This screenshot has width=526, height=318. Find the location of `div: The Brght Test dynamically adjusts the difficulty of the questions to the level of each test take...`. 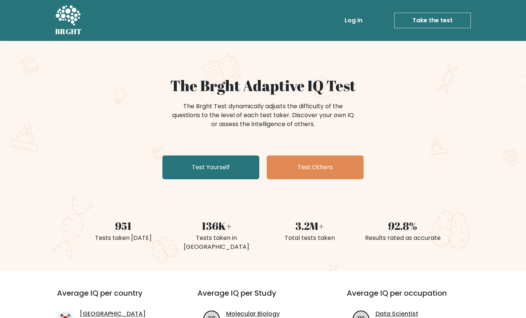

div: The Brght Test dynamically adjusts the difficulty of the questions to the level of each test take... is located at coordinates (263, 115).